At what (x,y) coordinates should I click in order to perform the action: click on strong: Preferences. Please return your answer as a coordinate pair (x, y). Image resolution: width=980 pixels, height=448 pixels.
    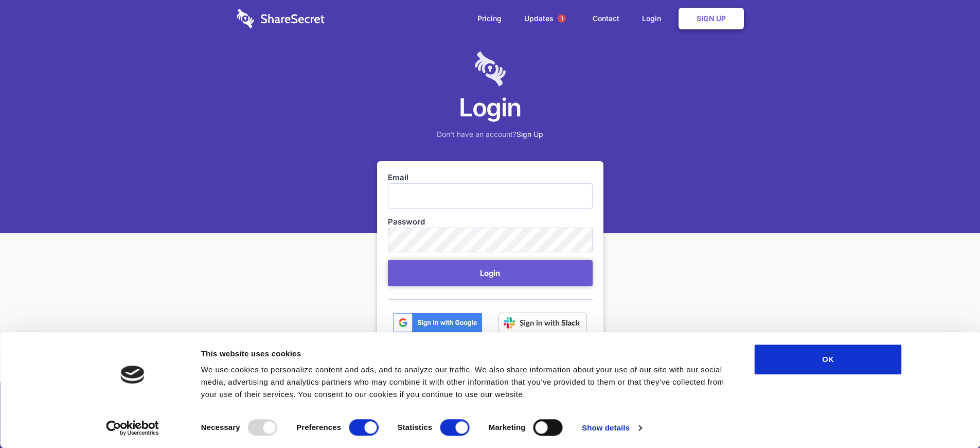
    Looking at the image, I should click on (318, 427).